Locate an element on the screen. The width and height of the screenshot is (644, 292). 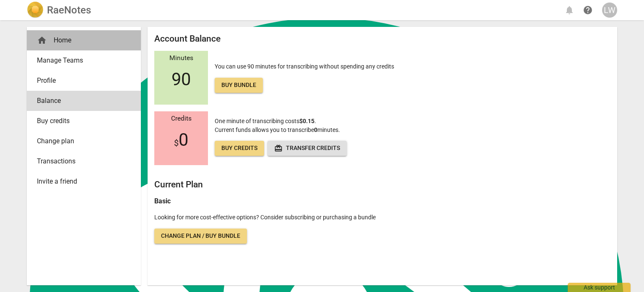
span: Balance is located at coordinates (80, 101).